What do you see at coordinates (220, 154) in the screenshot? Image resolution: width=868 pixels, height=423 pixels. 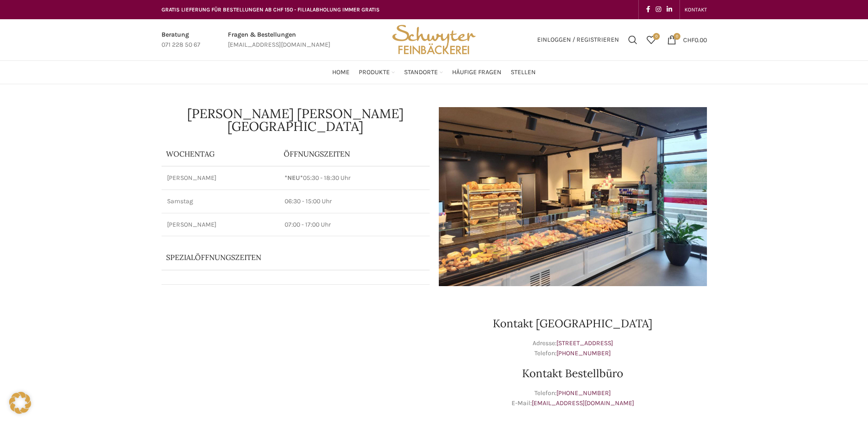 I see `p: Wochentag` at bounding box center [220, 154].